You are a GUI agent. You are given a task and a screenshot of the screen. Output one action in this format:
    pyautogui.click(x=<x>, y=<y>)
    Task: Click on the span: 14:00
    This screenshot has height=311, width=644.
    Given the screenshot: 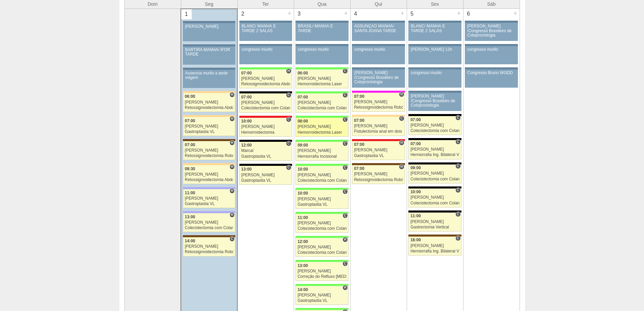 What is the action you would take?
    pyautogui.click(x=303, y=290)
    